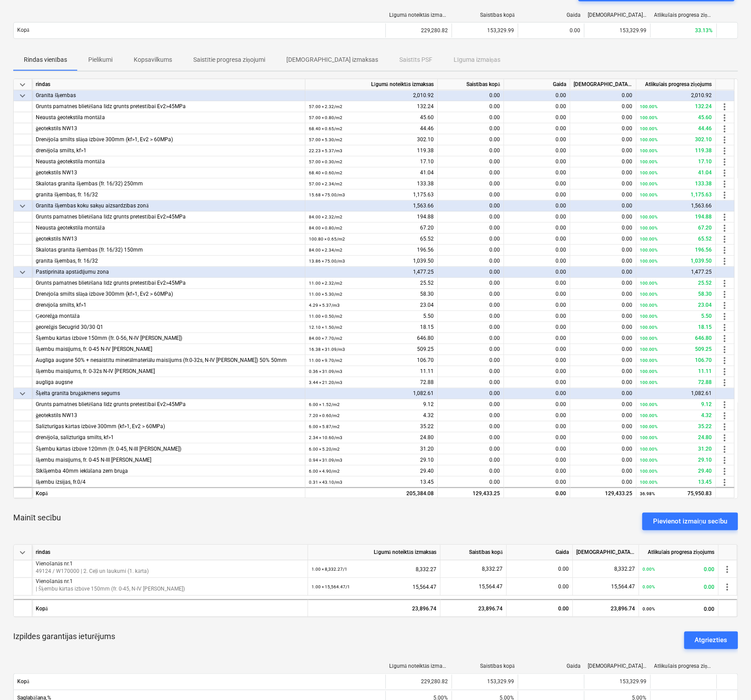  Describe the element at coordinates (485, 15) in the screenshot. I see `div: Saistības kopā` at that location.